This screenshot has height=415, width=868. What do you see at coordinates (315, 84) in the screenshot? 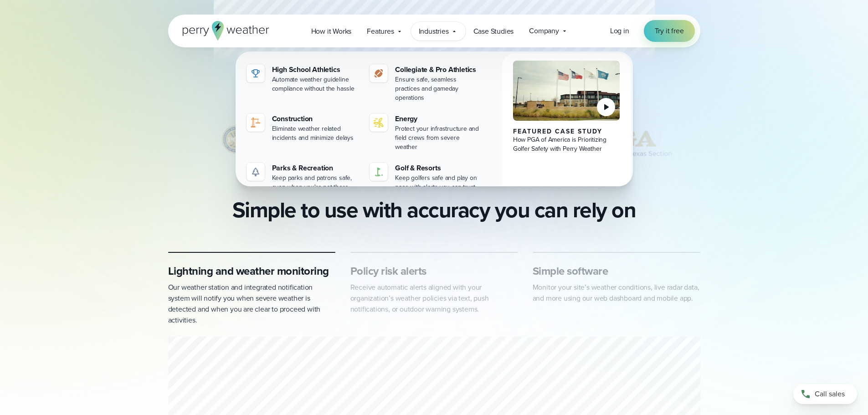
I see `div: Automate weather guideline compliance without the hassle` at bounding box center [315, 84].